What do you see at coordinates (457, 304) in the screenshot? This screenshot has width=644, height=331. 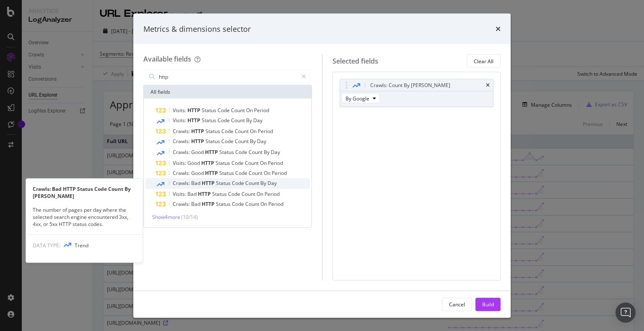 I see `button: Cancel` at bounding box center [457, 304].